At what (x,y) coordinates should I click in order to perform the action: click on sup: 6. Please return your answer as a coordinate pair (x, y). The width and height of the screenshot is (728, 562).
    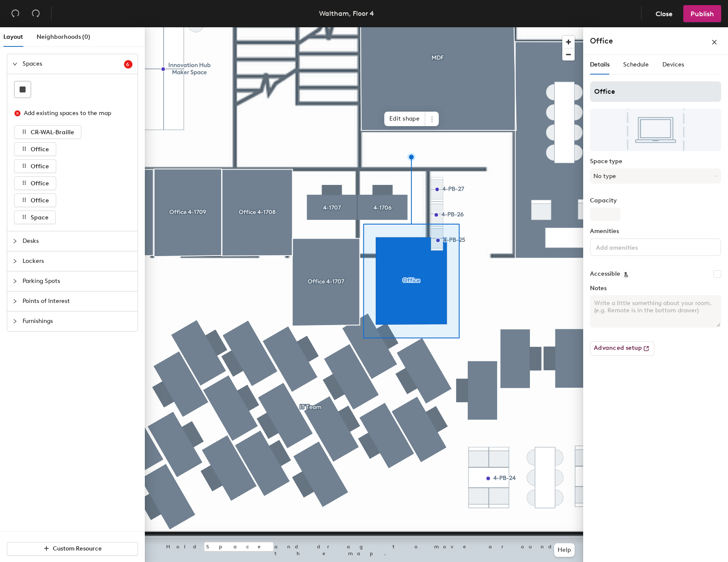
    Looking at the image, I should click on (128, 64).